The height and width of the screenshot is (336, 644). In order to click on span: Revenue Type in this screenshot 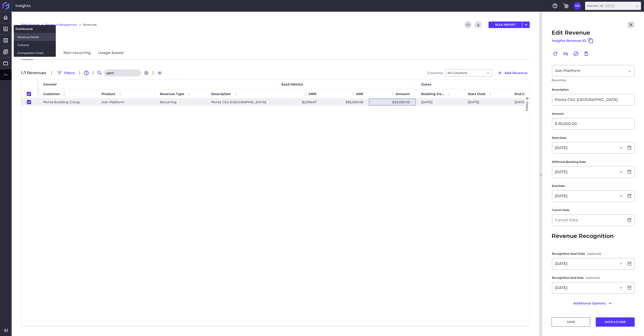, I will do `click(172, 94)`.